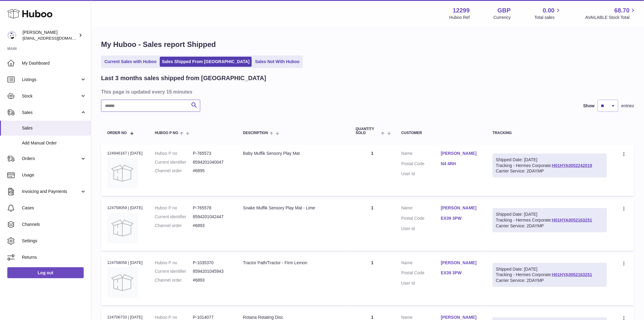  Describe the element at coordinates (461, 163) in the screenshot. I see `a: N4 4RH` at that location.